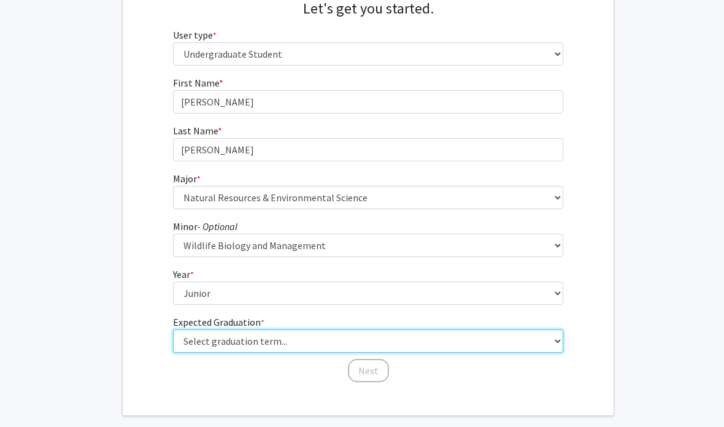 The height and width of the screenshot is (427, 724). I want to click on span: Last Name, so click(195, 131).